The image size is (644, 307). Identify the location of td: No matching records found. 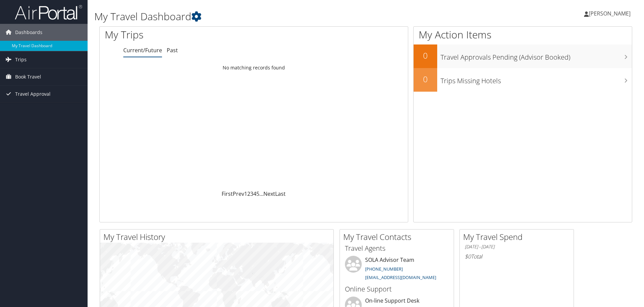
(254, 68).